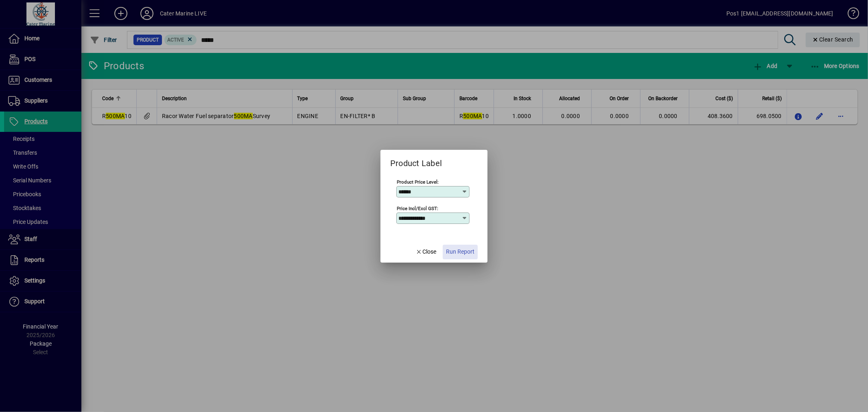 The height and width of the screenshot is (412, 868). Describe the element at coordinates (426, 252) in the screenshot. I see `button: Close` at that location.